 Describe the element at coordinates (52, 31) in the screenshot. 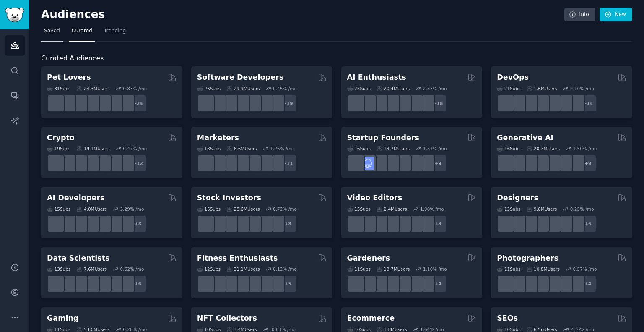

I see `span: Saved` at that location.